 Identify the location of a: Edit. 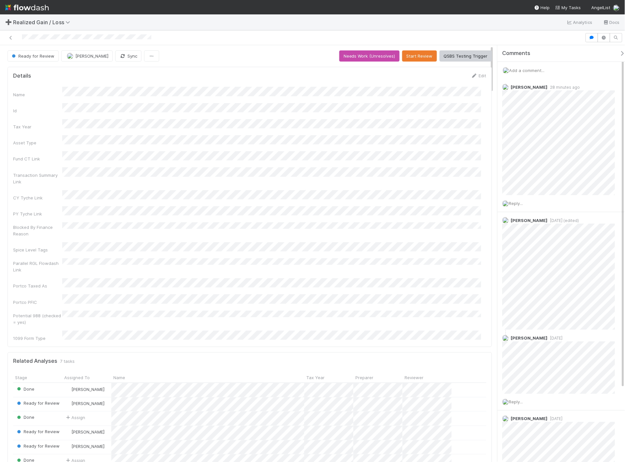
(478, 76).